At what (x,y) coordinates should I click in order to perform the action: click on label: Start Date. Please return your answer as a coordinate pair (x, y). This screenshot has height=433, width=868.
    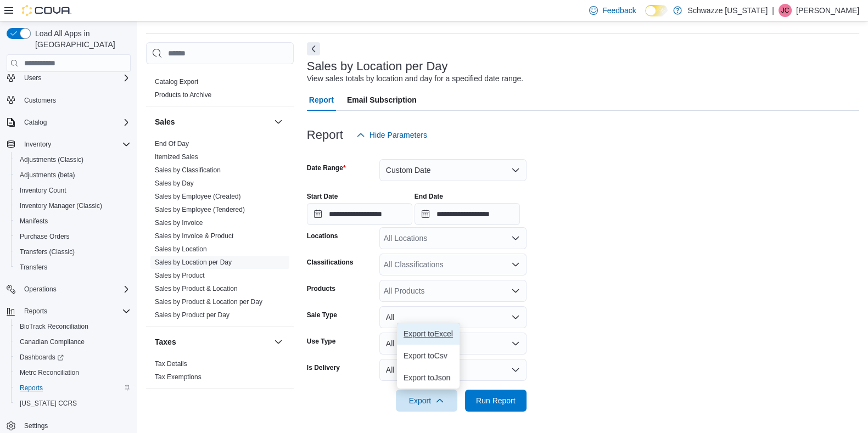
    Looking at the image, I should click on (322, 197).